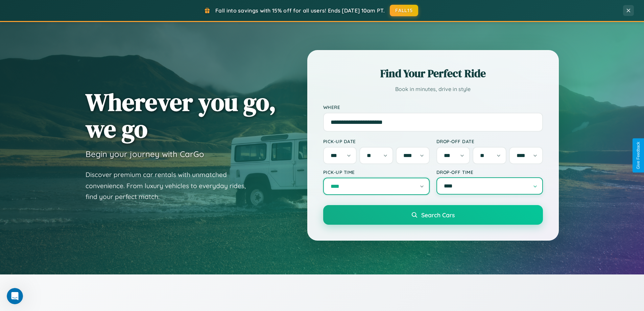  What do you see at coordinates (433, 215) in the screenshot?
I see `button: Search Cars` at bounding box center [433, 215].